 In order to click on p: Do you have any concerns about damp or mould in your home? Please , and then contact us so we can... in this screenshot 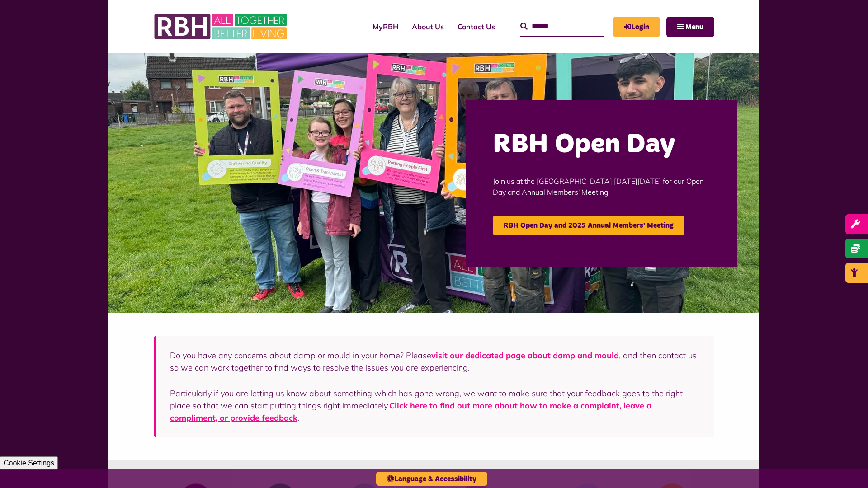, I will do `click(435, 361)`.